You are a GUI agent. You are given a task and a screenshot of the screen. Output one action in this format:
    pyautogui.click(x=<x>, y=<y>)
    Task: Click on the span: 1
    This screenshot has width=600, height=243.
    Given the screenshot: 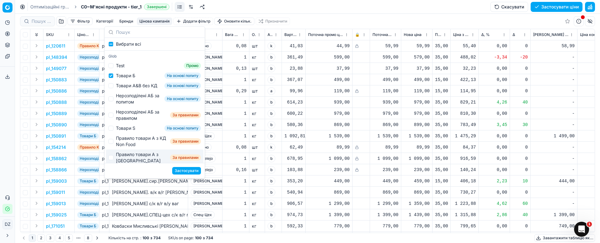 What is the action you would take?
    pyautogui.click(x=589, y=224)
    